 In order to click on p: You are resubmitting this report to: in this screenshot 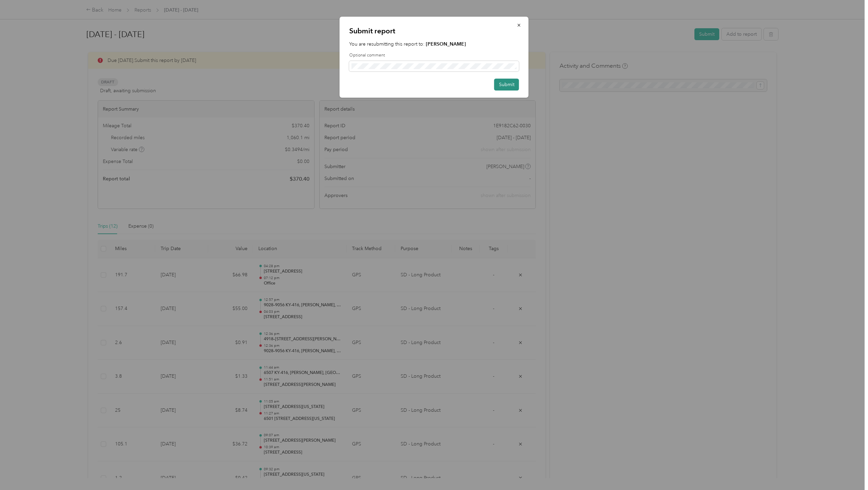, I will do `click(434, 44)`.